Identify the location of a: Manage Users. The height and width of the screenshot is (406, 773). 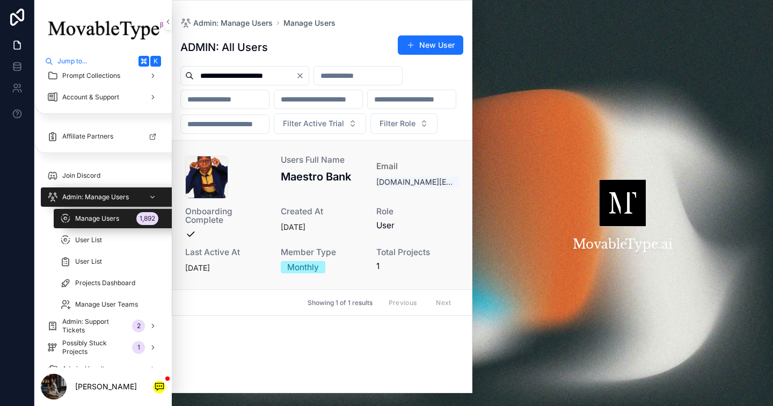
(309, 23).